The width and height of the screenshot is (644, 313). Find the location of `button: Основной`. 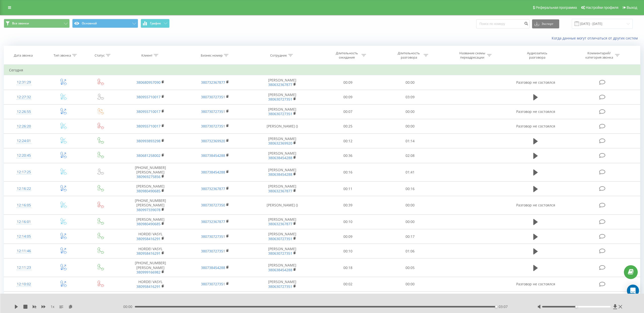

button: Основной is located at coordinates (105, 23).